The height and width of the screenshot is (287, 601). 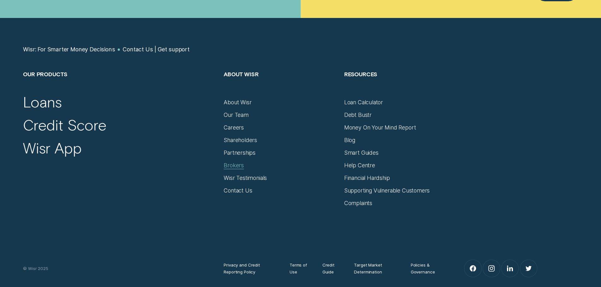 I want to click on div: Smart Guides, so click(x=361, y=153).